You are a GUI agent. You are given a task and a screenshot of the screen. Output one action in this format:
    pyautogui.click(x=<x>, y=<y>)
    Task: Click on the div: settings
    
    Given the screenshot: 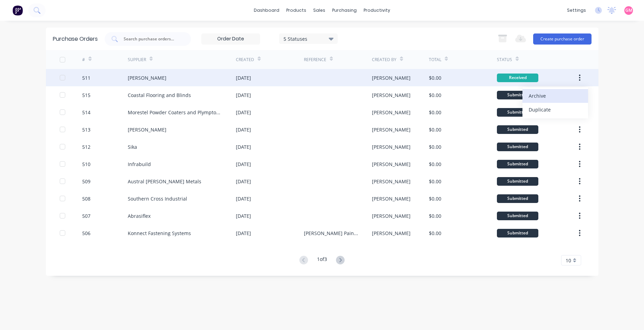 What is the action you would take?
    pyautogui.click(x=576, y=10)
    